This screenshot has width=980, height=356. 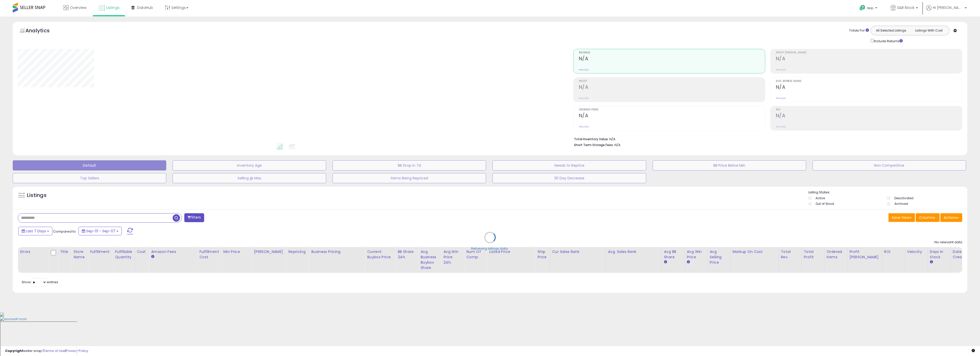 What do you see at coordinates (869, 110) in the screenshot?
I see `span: ROI` at bounding box center [869, 110].